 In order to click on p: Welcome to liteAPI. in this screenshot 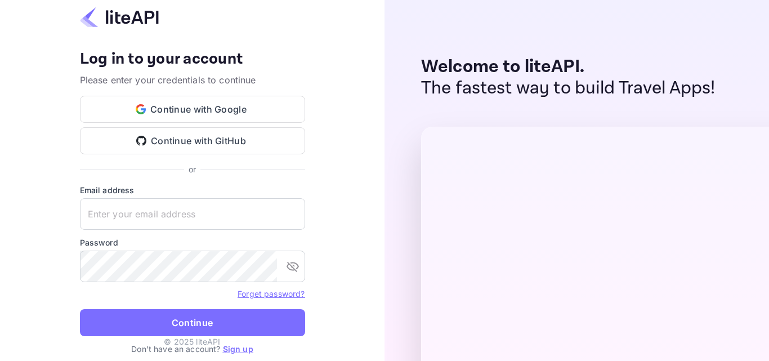, I will do `click(568, 67)`.